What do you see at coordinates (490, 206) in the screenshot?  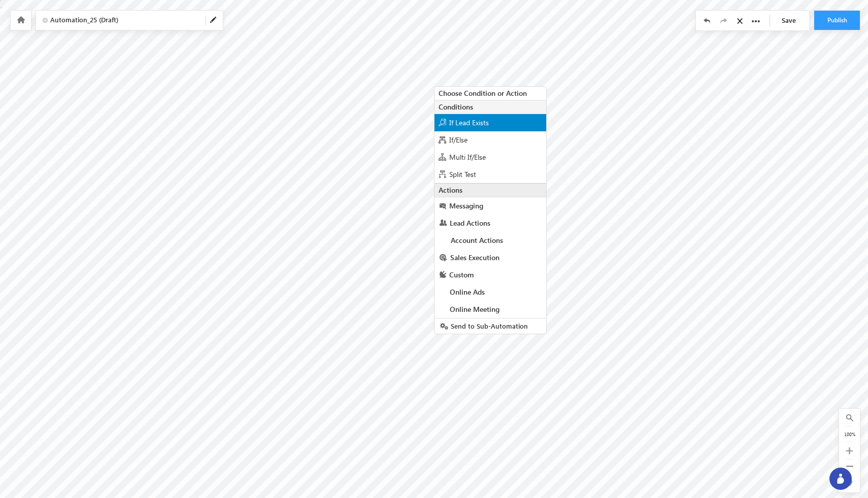 I see `a: Messaging` at bounding box center [490, 206].